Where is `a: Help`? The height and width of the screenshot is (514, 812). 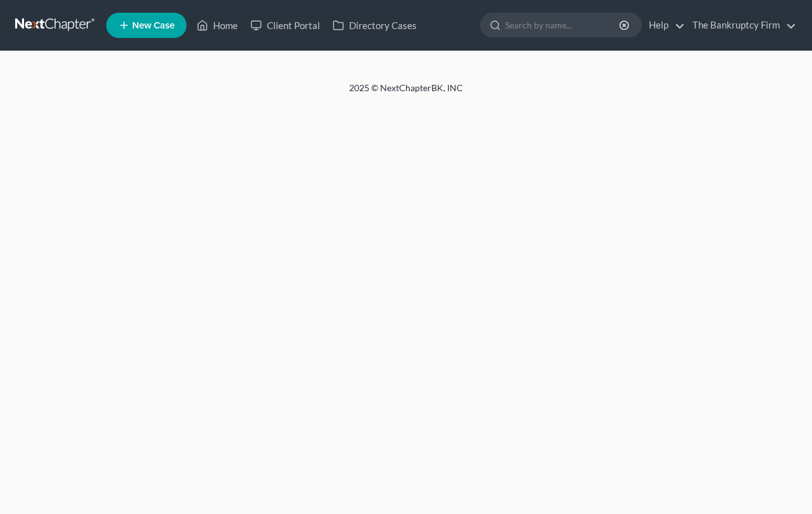
a: Help is located at coordinates (663, 25).